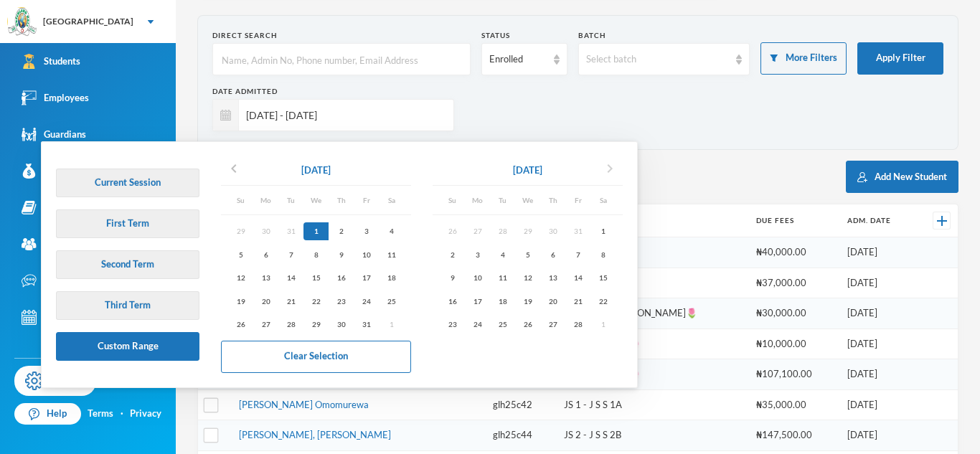 The height and width of the screenshot is (454, 980). What do you see at coordinates (316, 231) in the screenshot?
I see `div: 1` at bounding box center [316, 231].